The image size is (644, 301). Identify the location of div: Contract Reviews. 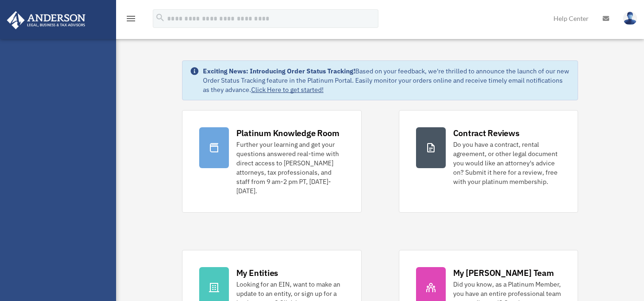
(486, 133).